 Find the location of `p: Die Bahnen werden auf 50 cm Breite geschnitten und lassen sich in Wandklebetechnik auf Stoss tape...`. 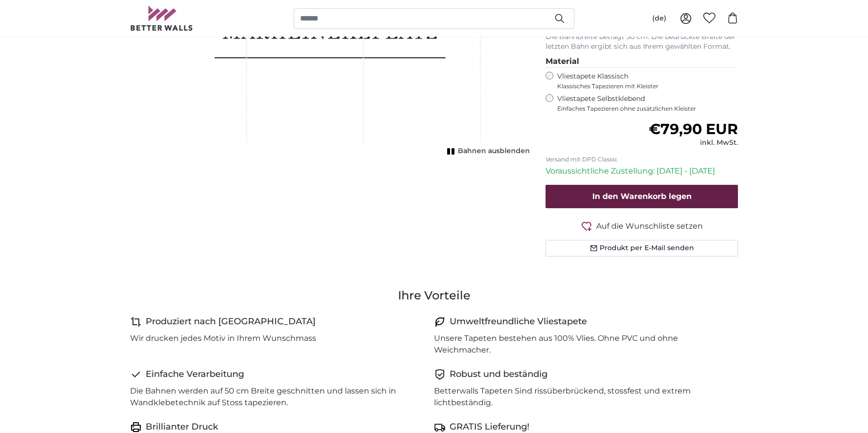

p: Die Bahnen werden auf 50 cm Breite geschnitten und lassen sich in Wandklebetechnik auf Stoss tape... is located at coordinates (278, 397).